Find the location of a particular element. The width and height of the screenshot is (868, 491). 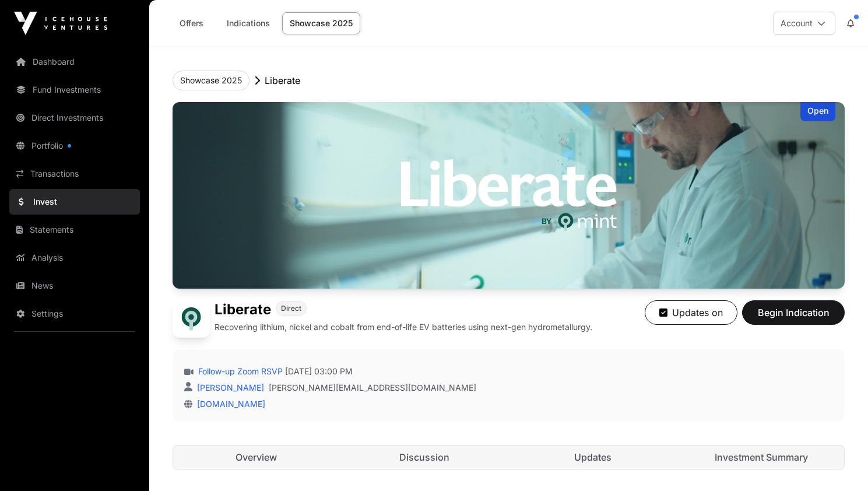

a: Transactions is located at coordinates (75, 174).